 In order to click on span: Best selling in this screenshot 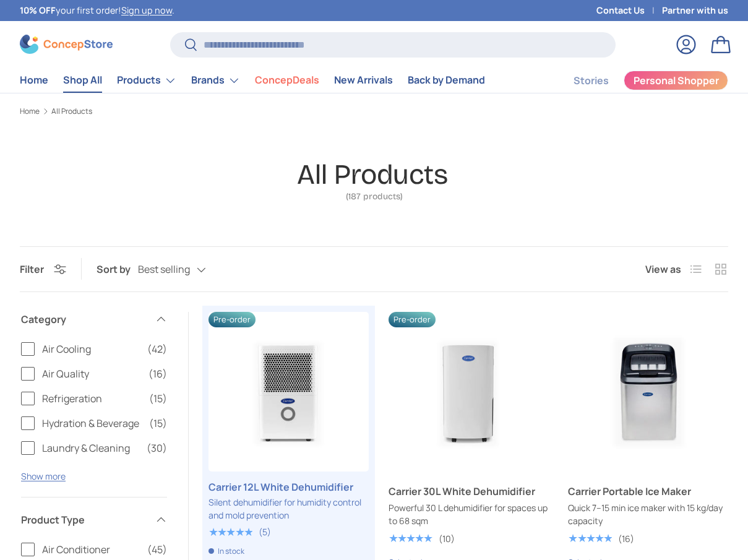, I will do `click(164, 269)`.